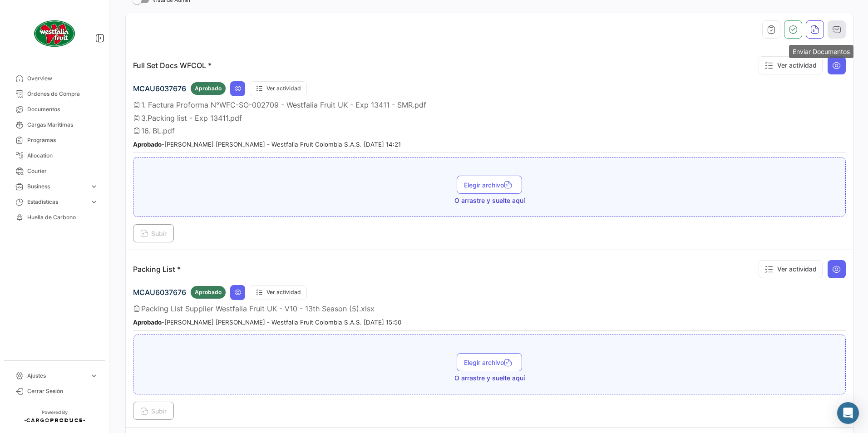  What do you see at coordinates (192, 118) in the screenshot?
I see `span: 3.Packing list - Exp 13411.pdf` at bounding box center [192, 118].